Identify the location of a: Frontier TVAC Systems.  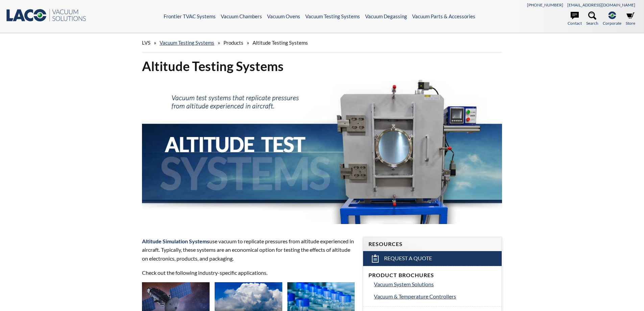
(190, 16).